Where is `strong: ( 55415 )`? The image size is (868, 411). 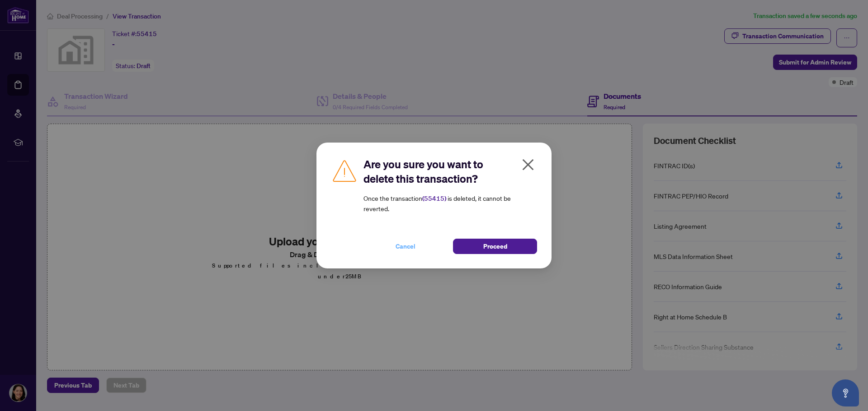
strong: ( 55415 ) is located at coordinates (434, 199).